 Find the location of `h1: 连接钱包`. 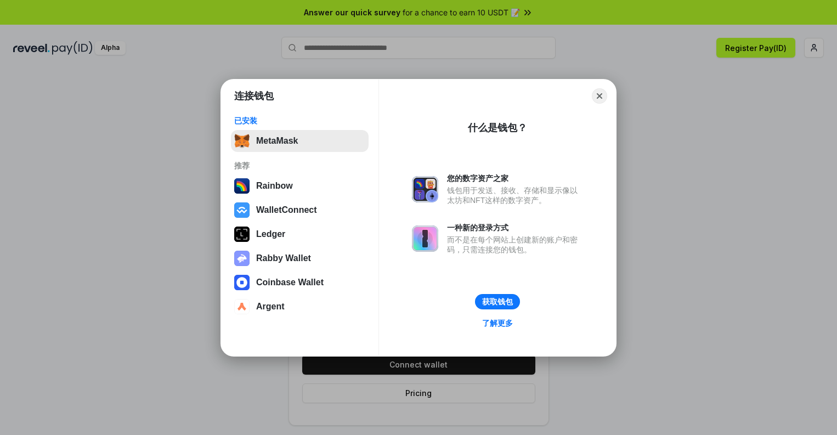

h1: 连接钱包 is located at coordinates (254, 96).